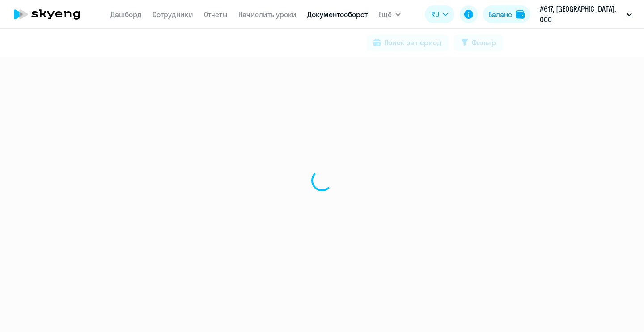 The image size is (644, 332). I want to click on button: RU, so click(440, 15).